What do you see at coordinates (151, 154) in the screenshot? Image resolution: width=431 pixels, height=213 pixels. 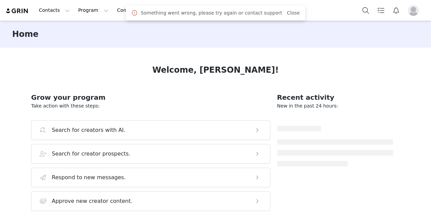 I see `button: Search for creator prospects.` at bounding box center [151, 154].